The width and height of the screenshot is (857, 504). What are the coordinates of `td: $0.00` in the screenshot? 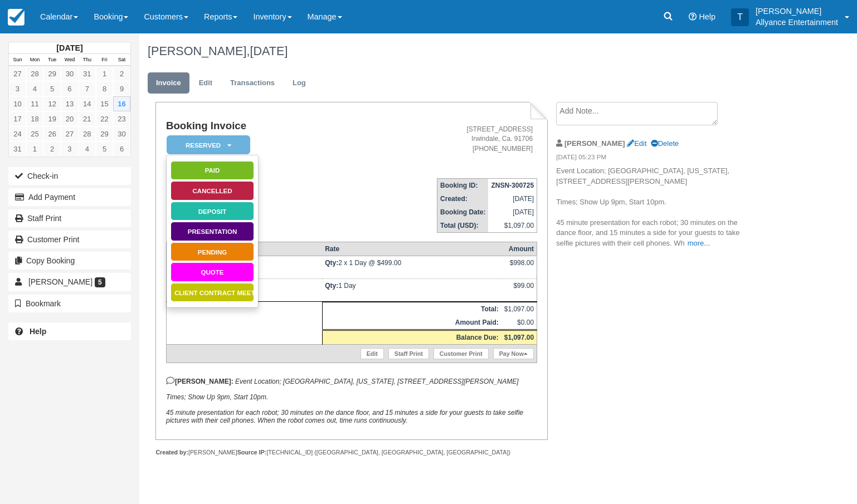 It's located at (519, 323).